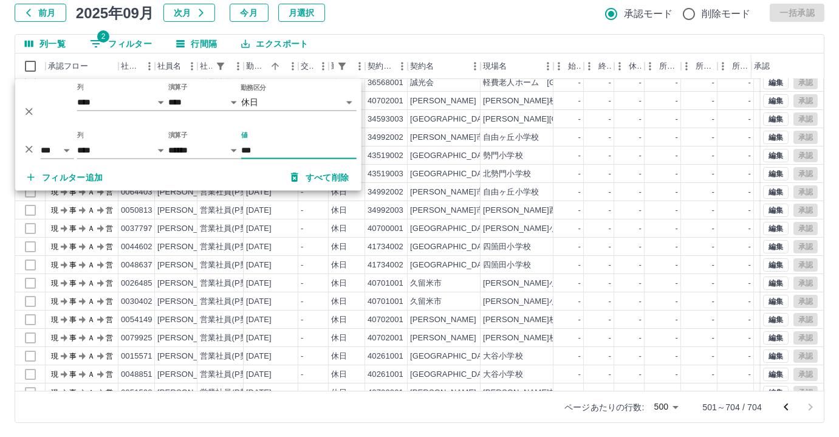 This screenshot has width=839, height=437. I want to click on div: 自由ヶ丘小学校, so click(511, 192).